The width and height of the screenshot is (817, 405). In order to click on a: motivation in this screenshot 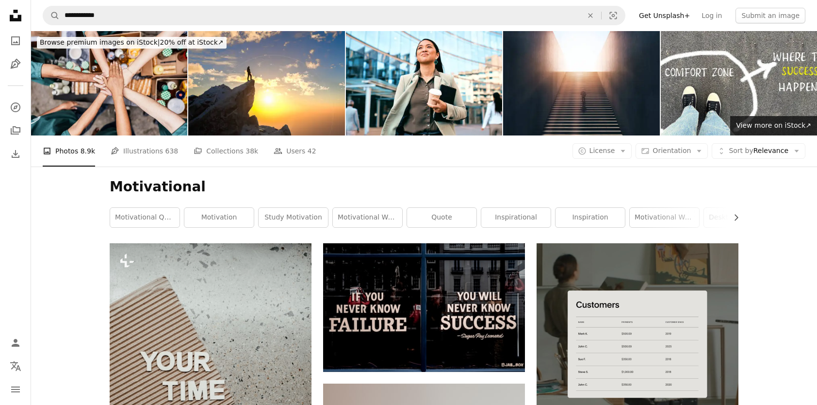, I will do `click(219, 217)`.